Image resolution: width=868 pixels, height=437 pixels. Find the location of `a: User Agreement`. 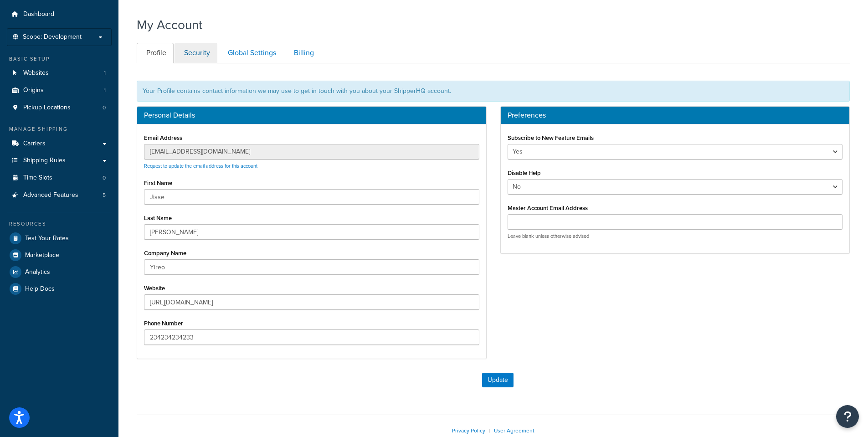

a: User Agreement is located at coordinates (514, 430).